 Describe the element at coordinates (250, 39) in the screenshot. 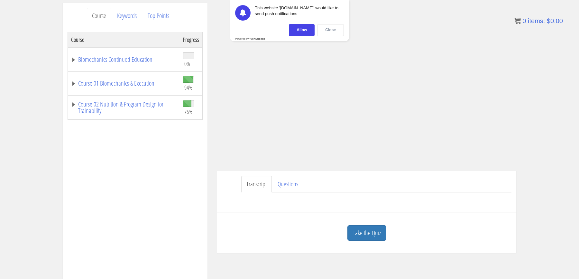

I see `div: Powered by` at that location.